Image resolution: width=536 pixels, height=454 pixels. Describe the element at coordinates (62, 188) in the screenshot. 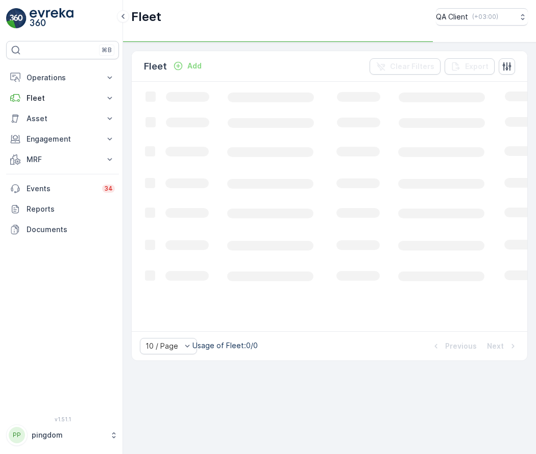

I see `a: Events34` at that location.